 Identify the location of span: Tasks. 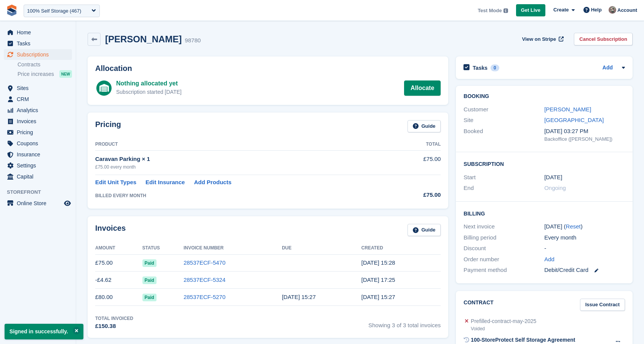
(40, 44).